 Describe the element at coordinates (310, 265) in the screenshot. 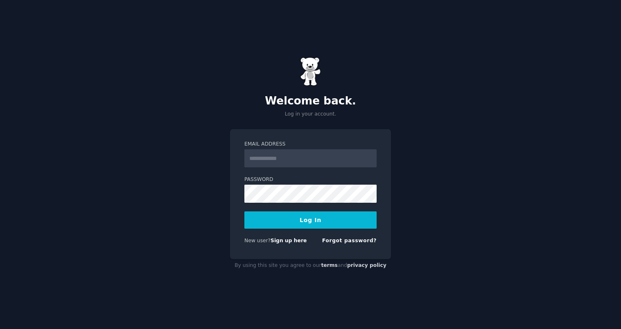

I see `div: By using this site you agree to our and` at that location.